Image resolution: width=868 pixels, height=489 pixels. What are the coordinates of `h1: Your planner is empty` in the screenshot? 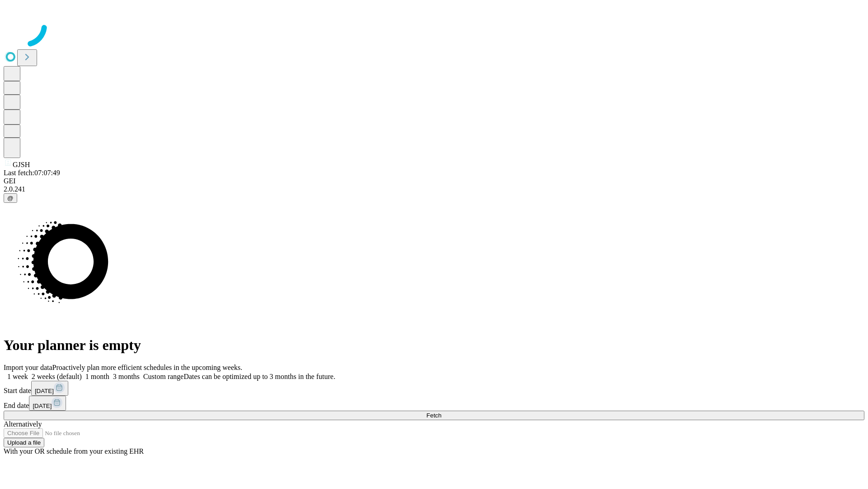 It's located at (434, 345).